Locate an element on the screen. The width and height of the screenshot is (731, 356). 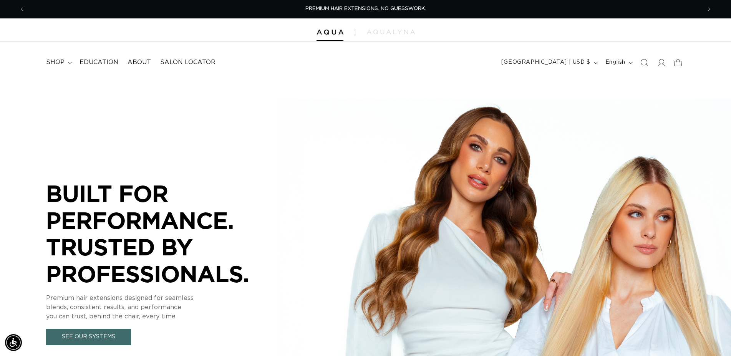
a: Education is located at coordinates (99, 62).